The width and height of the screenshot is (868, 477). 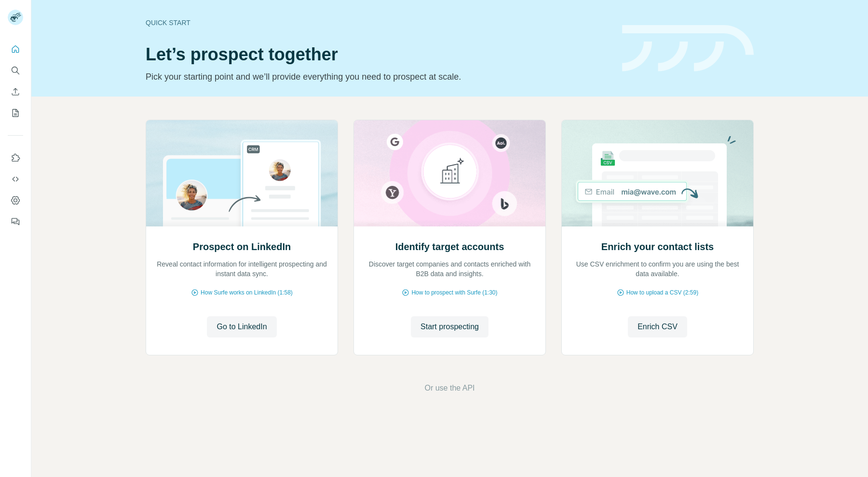 I want to click on h2: Enrich your contact lists, so click(x=658, y=247).